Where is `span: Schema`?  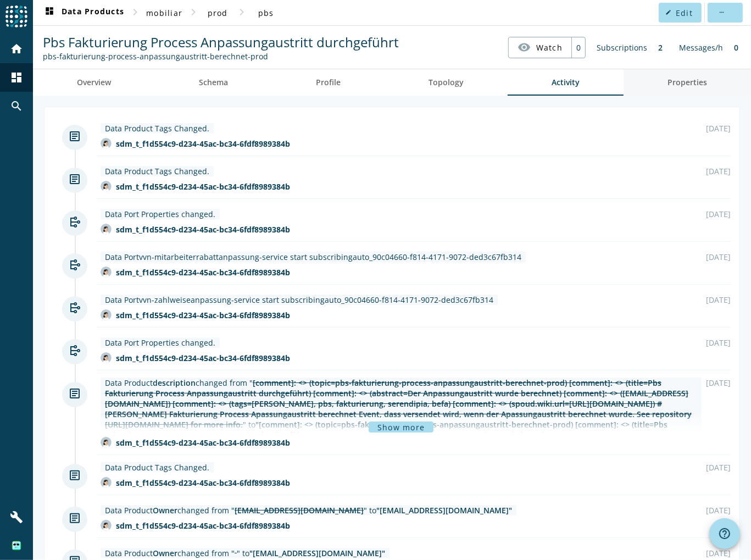
span: Schema is located at coordinates (213, 82).